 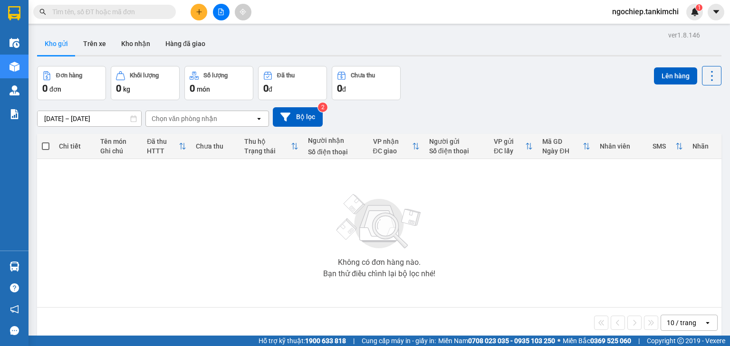 What do you see at coordinates (716, 12) in the screenshot?
I see `span: caret-down` at bounding box center [716, 12].